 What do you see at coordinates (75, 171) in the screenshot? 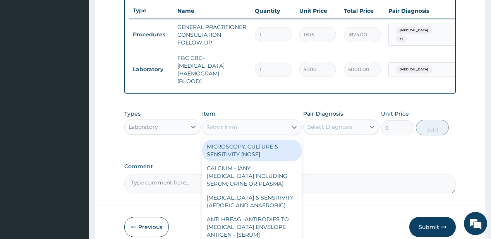
I see `textarea: Type your message and hit 'Enter'` at bounding box center [75, 171].